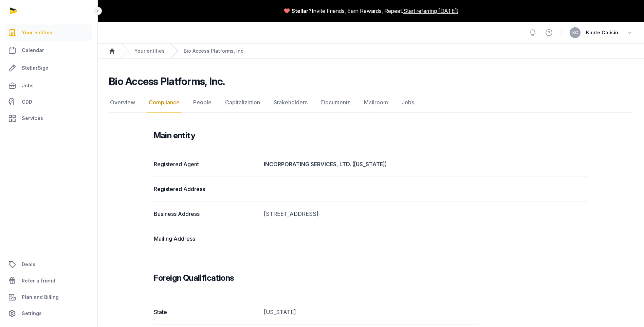  What do you see at coordinates (49, 281) in the screenshot?
I see `a: Refer a friend` at bounding box center [49, 281].